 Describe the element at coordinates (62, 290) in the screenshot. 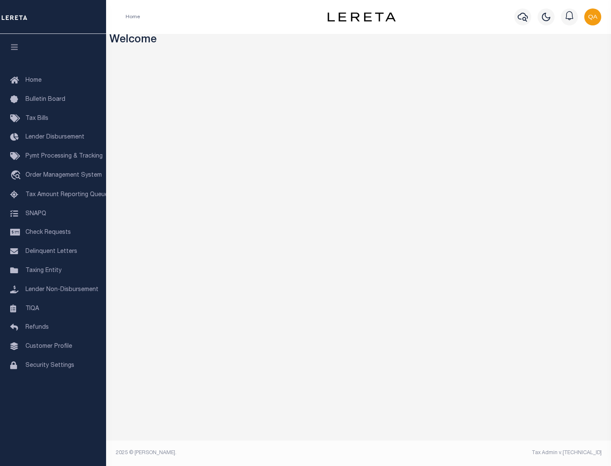

I see `span: Lender Non-Disbursement` at that location.